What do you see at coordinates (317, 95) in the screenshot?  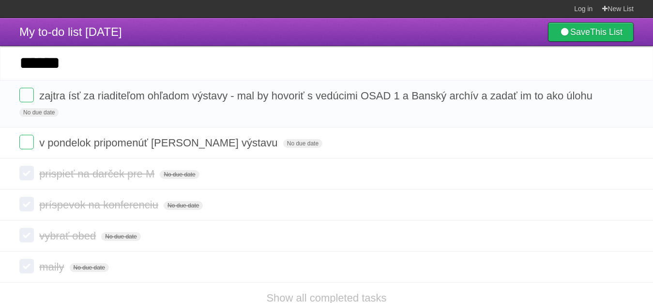 I see `span: zajtra ísť za riaditeľom ohľadom výstavy - mal by hovoriť s vedúcimi OSAD 1 a Banský archív a zad...` at bounding box center [317, 95].